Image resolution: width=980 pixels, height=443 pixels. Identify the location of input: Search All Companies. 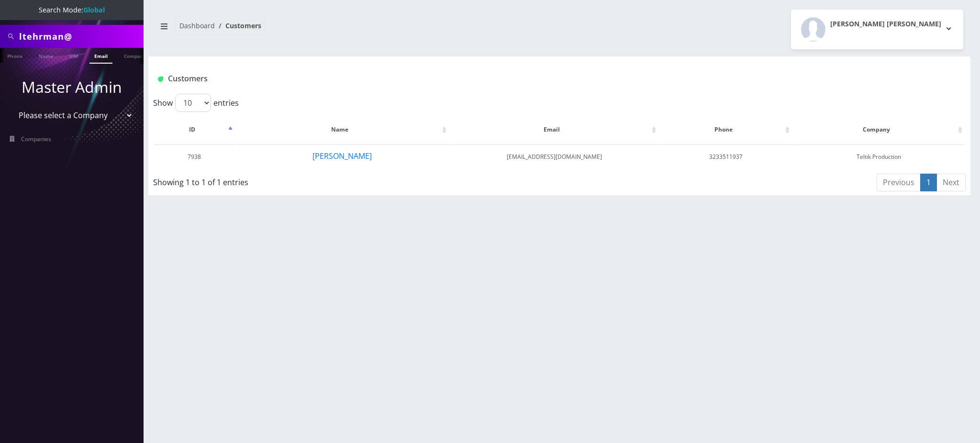
(80, 36).